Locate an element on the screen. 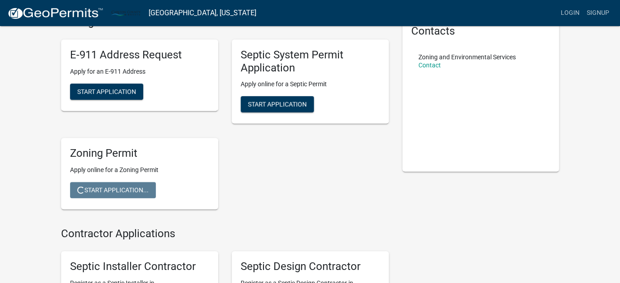  p: Apply online for a Zoning Permit is located at coordinates (140, 170).